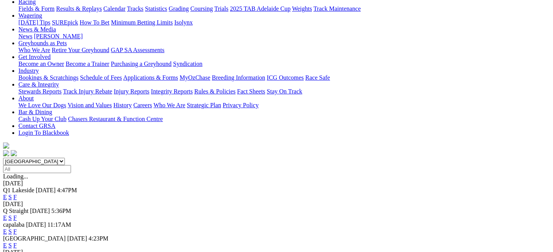 Image resolution: width=553 pixels, height=252 pixels. Describe the element at coordinates (204, 105) in the screenshot. I see `a: Strategic Plan` at that location.